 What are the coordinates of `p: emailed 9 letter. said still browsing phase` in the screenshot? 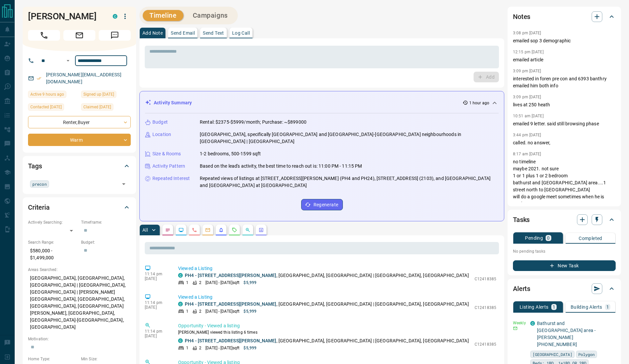 It's located at (564, 123).